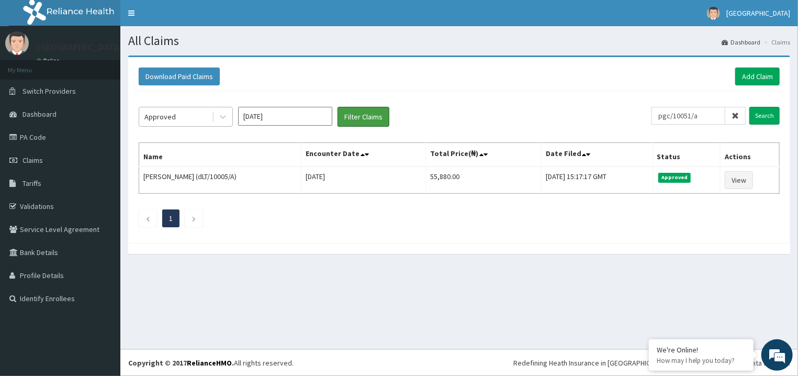 The image size is (798, 376). I want to click on li: Claims, so click(775, 42).